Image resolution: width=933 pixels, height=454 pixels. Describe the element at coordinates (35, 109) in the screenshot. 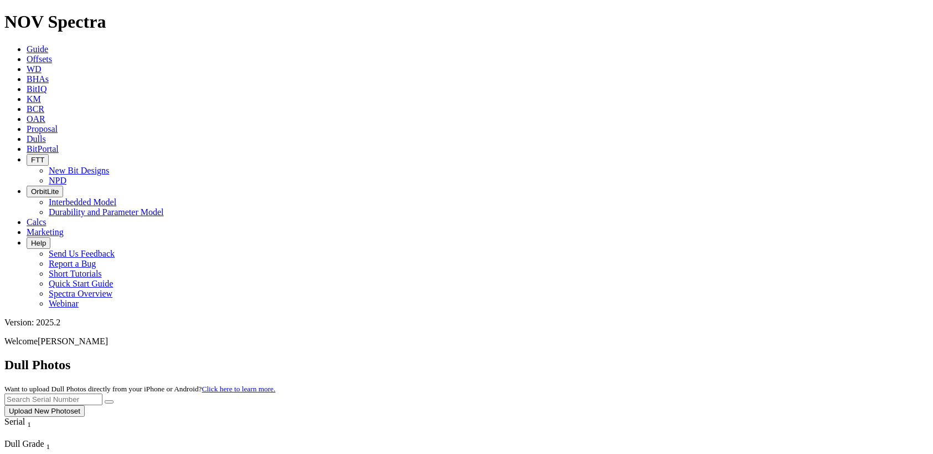

I see `a: BCR` at that location.